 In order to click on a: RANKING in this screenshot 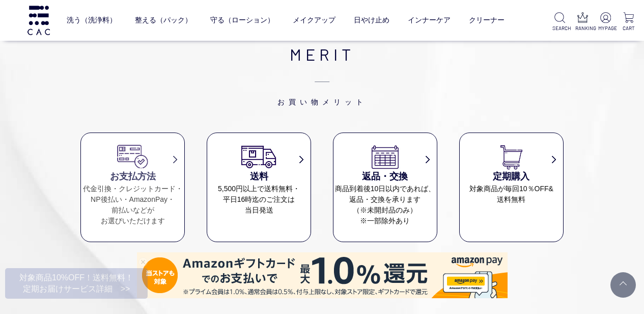, I will do `click(583, 22)`.